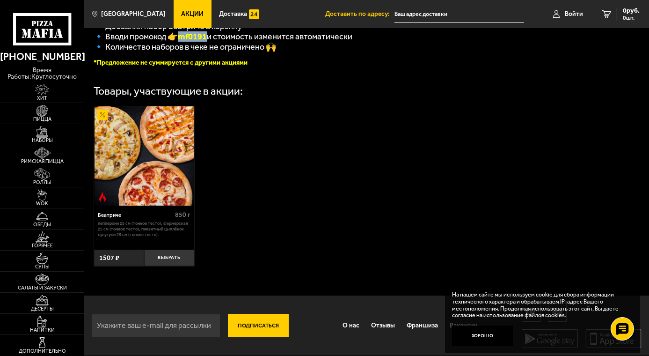  Describe the element at coordinates (135, 215) in the screenshot. I see `div: Беатриче` at that location.